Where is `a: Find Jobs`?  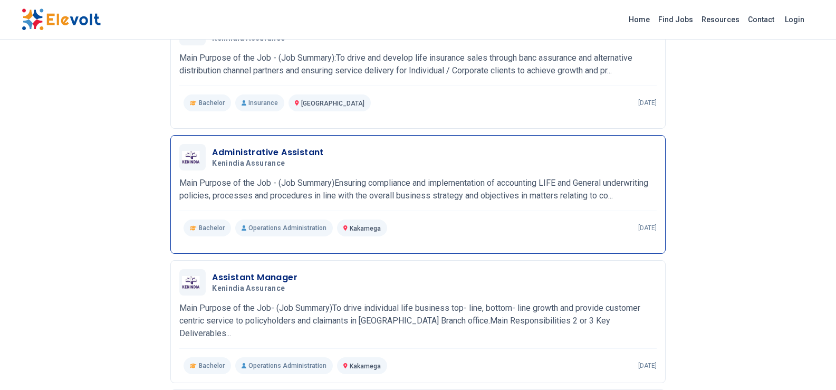
a: Find Jobs is located at coordinates (675, 20).